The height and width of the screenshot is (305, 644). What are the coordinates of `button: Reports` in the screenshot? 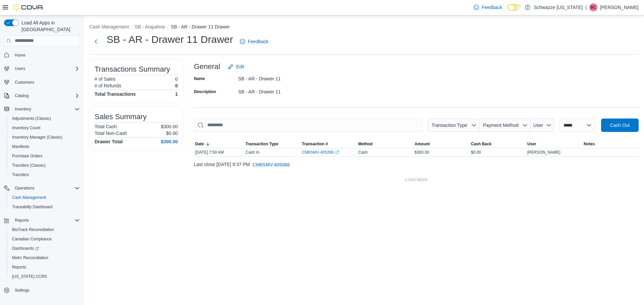 It's located at (42, 220).